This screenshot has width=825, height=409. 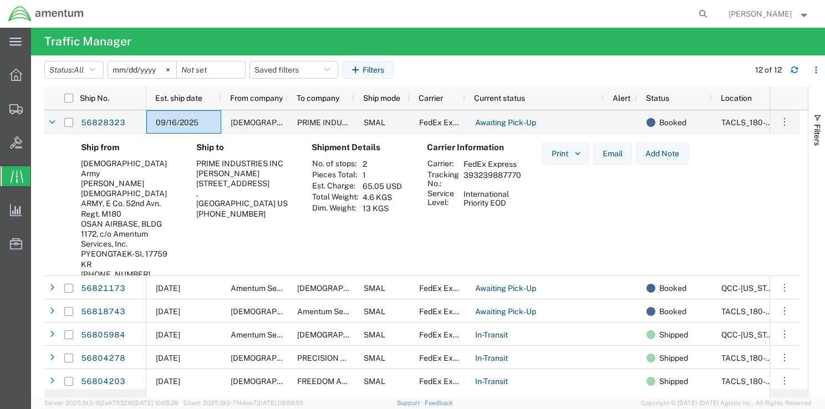 I want to click on span: Filters, so click(x=817, y=135).